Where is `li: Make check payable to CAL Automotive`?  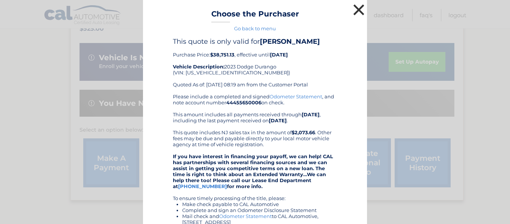 li: Make check payable to CAL Automotive is located at coordinates (260, 204).